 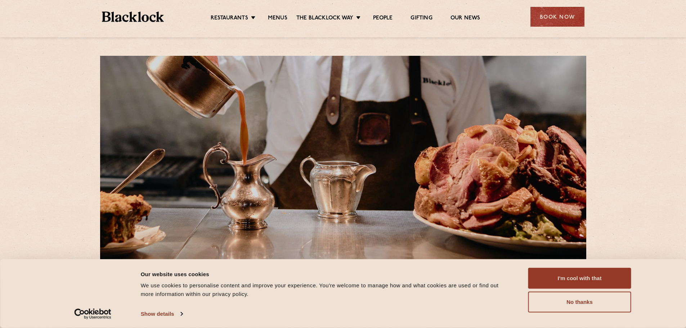 What do you see at coordinates (162, 314) in the screenshot?
I see `a: Show details` at bounding box center [162, 314].